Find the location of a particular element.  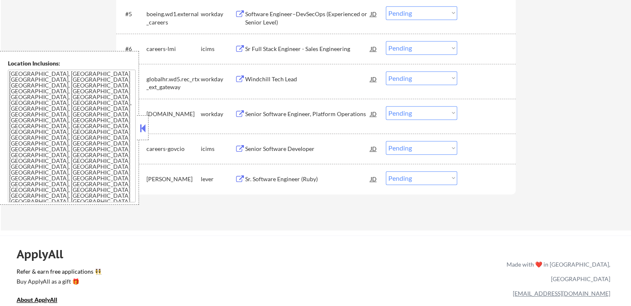

div: Sr Full Stack Engineer - Sales Engineering is located at coordinates (308, 49).